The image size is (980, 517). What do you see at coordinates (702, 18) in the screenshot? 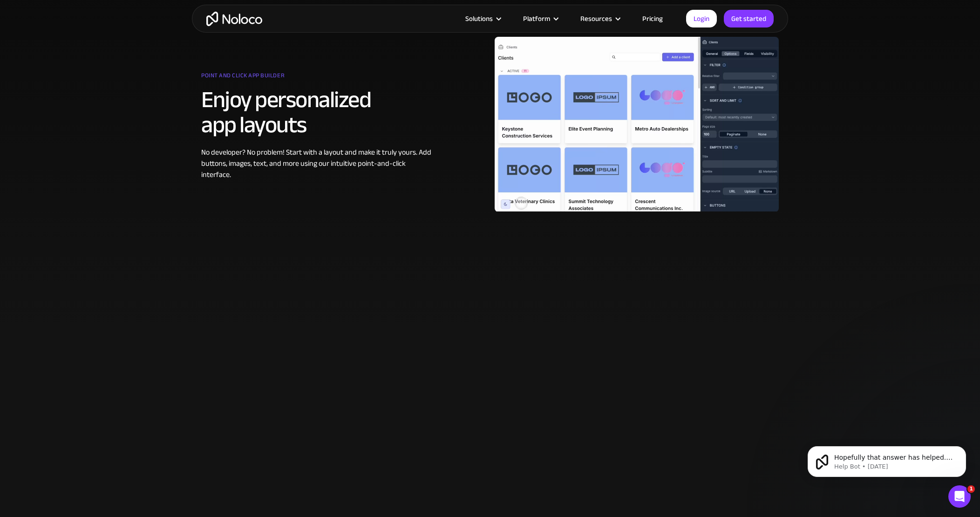
I see `a: Login` at bounding box center [702, 18].